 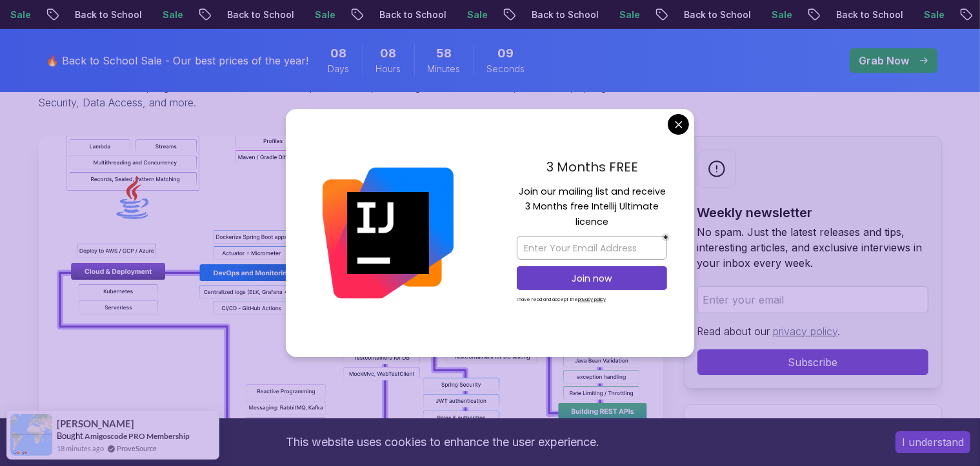 What do you see at coordinates (813, 332) in the screenshot?
I see `p: Read about our .` at bounding box center [813, 332].